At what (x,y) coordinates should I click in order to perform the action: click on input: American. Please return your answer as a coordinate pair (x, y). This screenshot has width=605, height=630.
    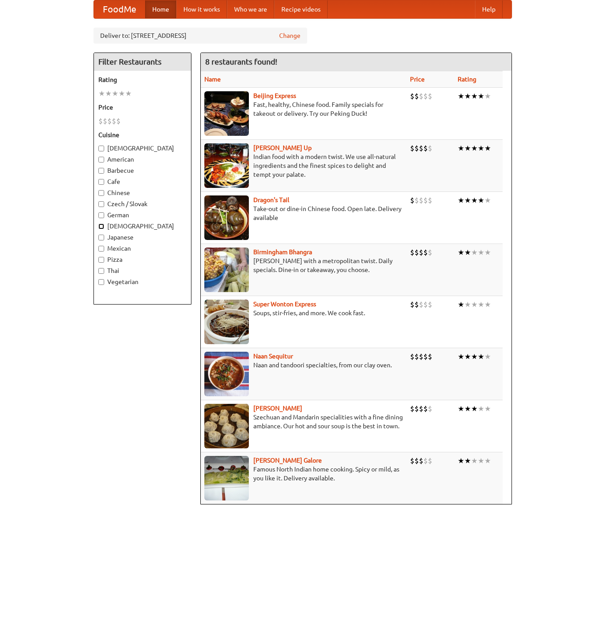
    Looking at the image, I should click on (101, 159).